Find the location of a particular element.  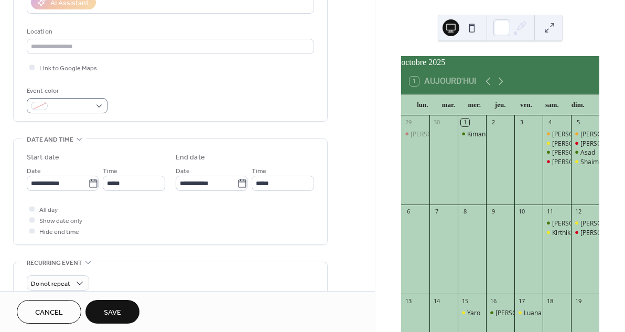

div: Denis is located at coordinates (557, 162).